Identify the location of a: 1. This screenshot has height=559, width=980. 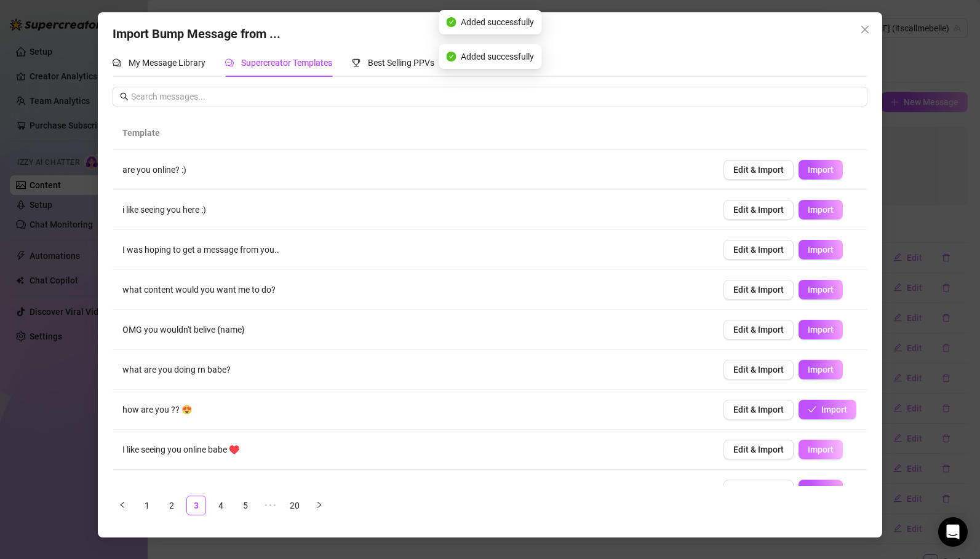
(147, 506).